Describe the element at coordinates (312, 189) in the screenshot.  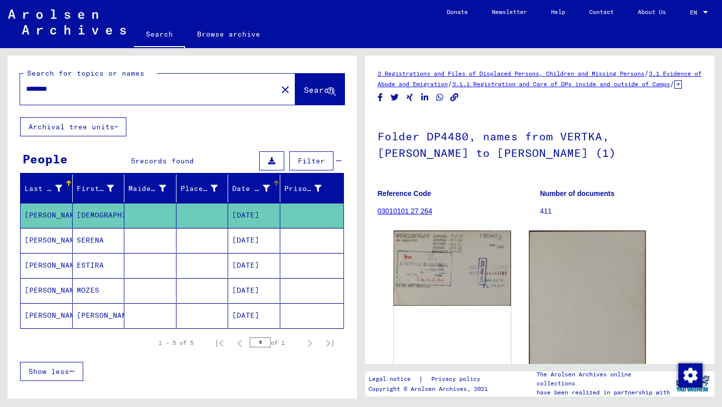
I see `mat-header-cell: Prisoner #` at that location.